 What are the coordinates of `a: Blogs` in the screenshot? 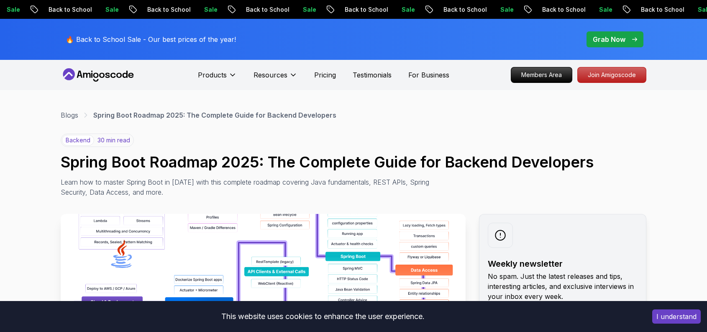 It's located at (69, 115).